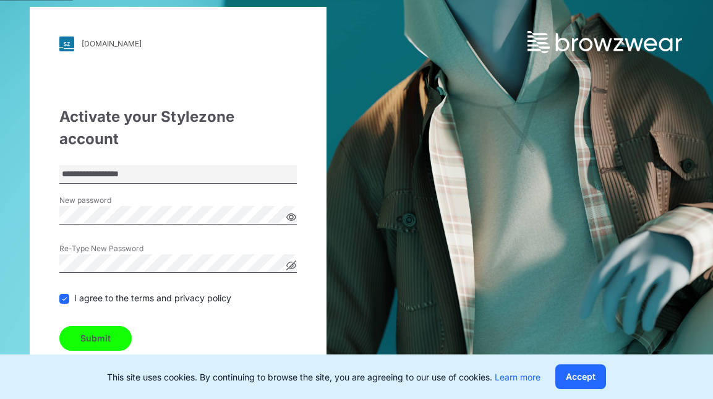  Describe the element at coordinates (518, 377) in the screenshot. I see `a: Learn more` at that location.